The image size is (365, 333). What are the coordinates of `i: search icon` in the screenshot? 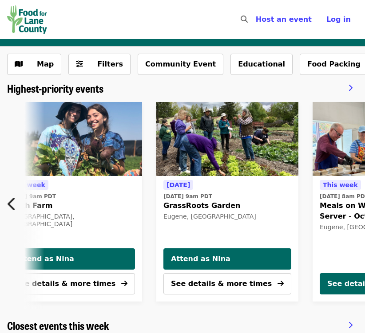 It's located at (244, 19).